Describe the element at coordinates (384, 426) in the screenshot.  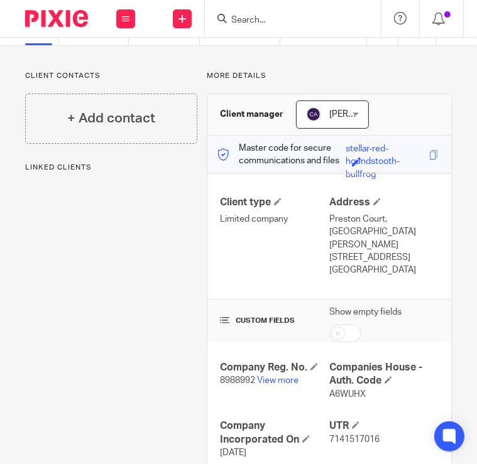
I see `h4: UTR` at that location.